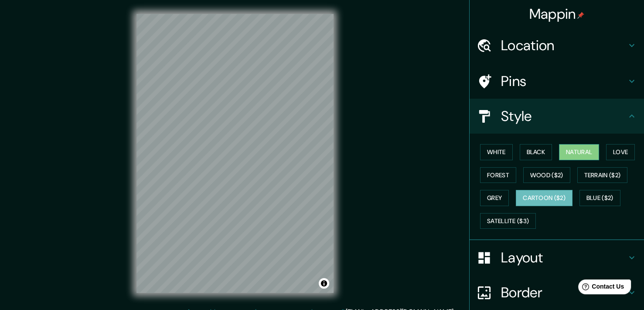 The width and height of the screenshot is (644, 310). Describe the element at coordinates (564, 258) in the screenshot. I see `h4: Layout` at that location.